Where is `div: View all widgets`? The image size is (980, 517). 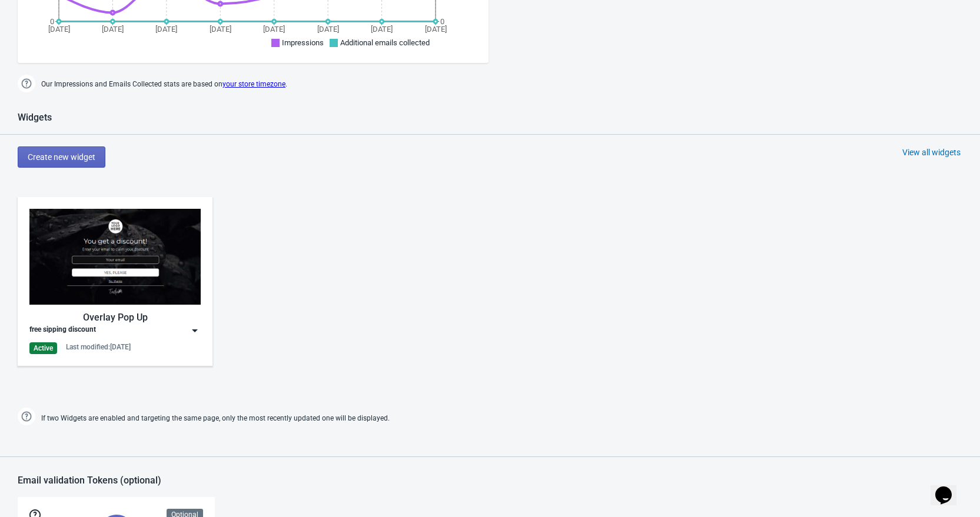
div: View all widgets is located at coordinates (931, 152).